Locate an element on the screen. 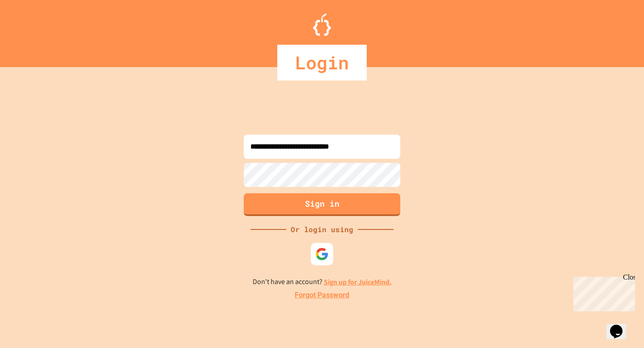 Image resolution: width=644 pixels, height=348 pixels. p: Don't have an account? is located at coordinates (322, 282).